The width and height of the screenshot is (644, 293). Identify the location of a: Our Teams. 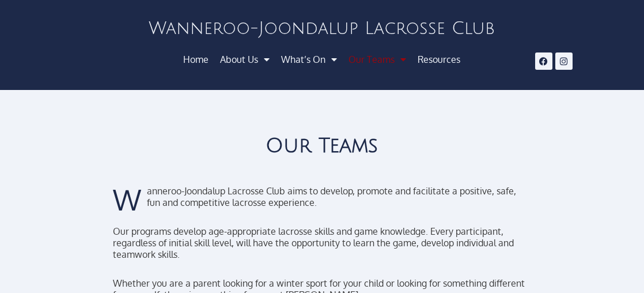
(377, 59).